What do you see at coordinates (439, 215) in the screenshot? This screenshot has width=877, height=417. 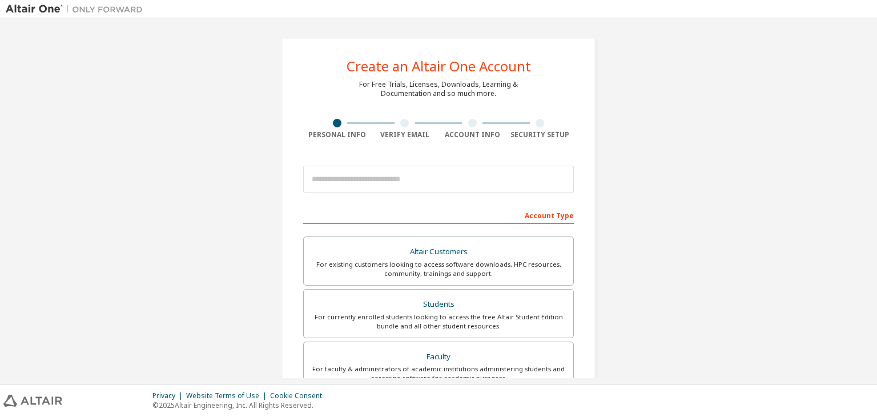 I see `div: Account Type` at bounding box center [439, 215].